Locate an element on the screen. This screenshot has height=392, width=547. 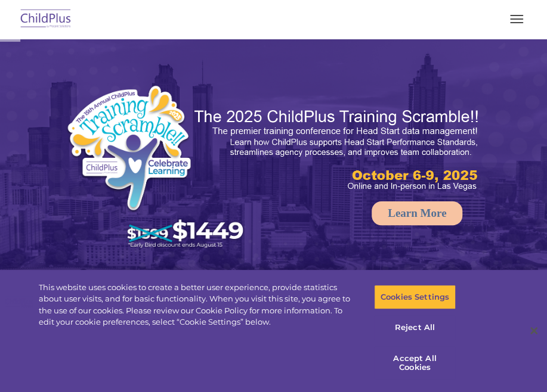
img: ChildPlus by Procare Solutions is located at coordinates (46, 19).